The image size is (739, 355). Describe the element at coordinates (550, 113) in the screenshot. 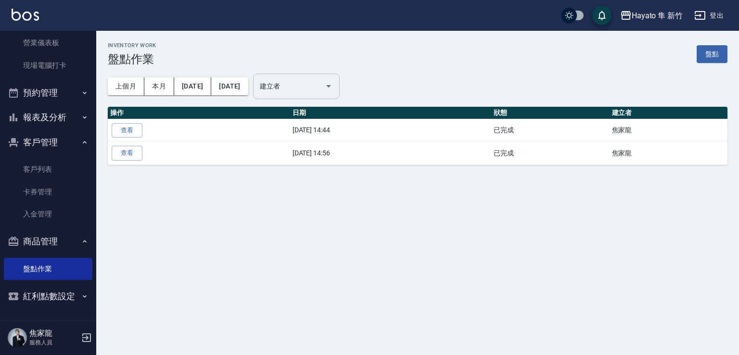

I see `th: 狀態` at that location.